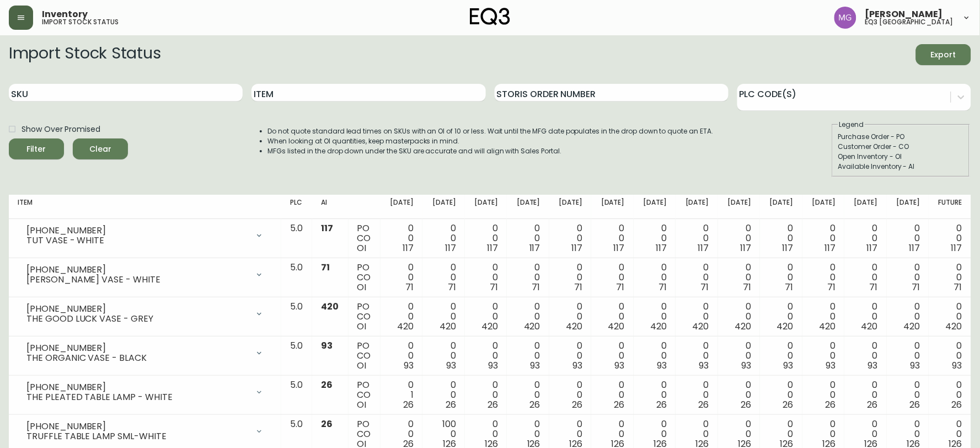 This screenshot has width=980, height=448. What do you see at coordinates (491, 151) in the screenshot?
I see `li: MFGs listed in the drop down under the SKU are accurate and will align with Sales Portal.` at bounding box center [491, 151].